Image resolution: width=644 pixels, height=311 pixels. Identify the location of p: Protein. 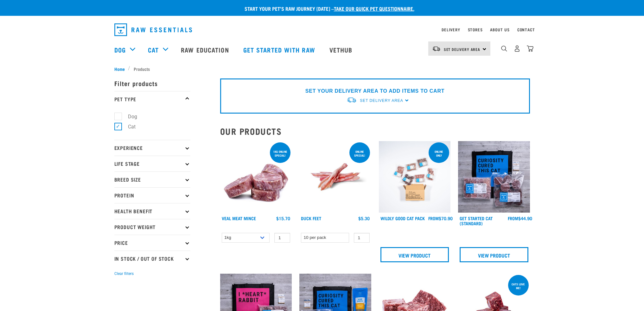
(152, 195).